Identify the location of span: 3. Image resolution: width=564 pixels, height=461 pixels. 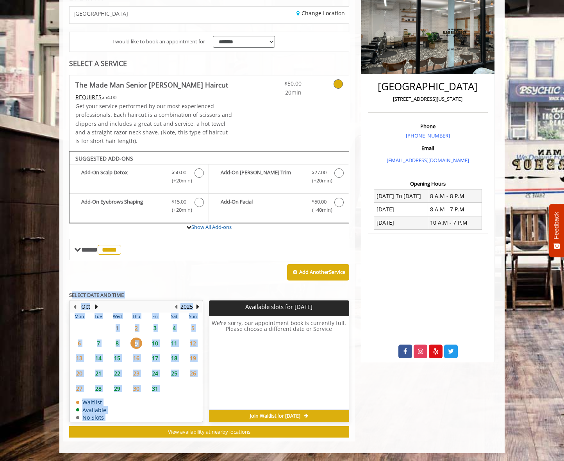
(155, 328).